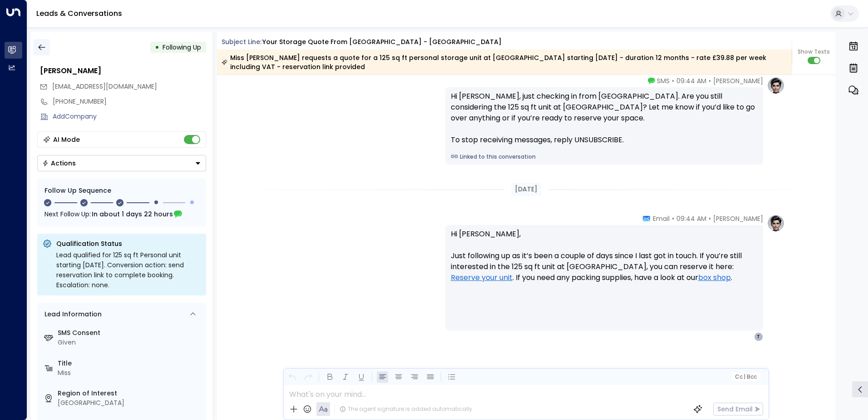 Image resolution: width=868 pixels, height=420 pixels. What do you see at coordinates (292, 377) in the screenshot?
I see `button: Undo` at bounding box center [292, 377].